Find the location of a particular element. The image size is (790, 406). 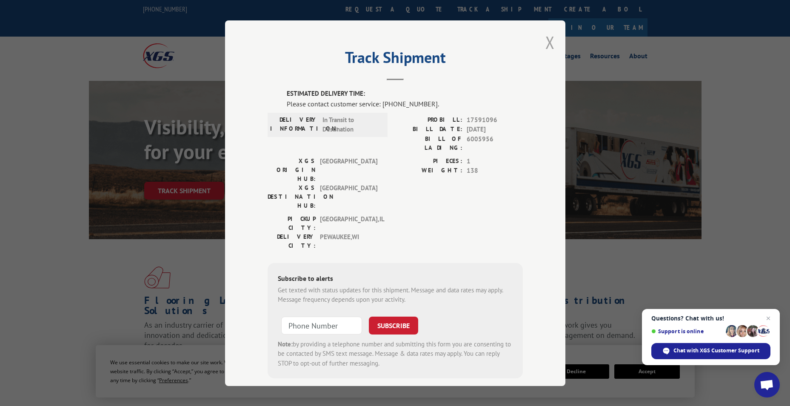

span: 138 is located at coordinates (495, 171).